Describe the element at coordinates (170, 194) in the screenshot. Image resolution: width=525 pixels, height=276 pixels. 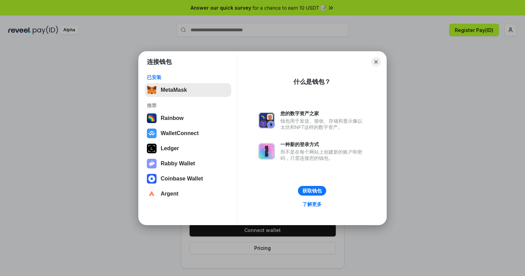
I see `div: Argent` at that location.